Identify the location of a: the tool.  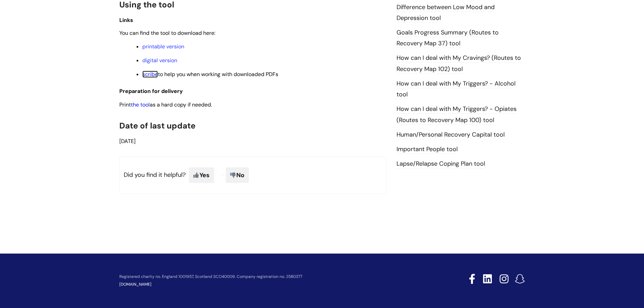
(140, 104).